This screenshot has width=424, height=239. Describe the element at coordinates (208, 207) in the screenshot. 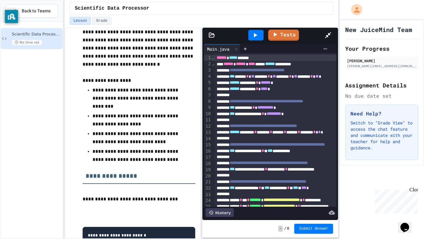

I see `div: 25` at that location.